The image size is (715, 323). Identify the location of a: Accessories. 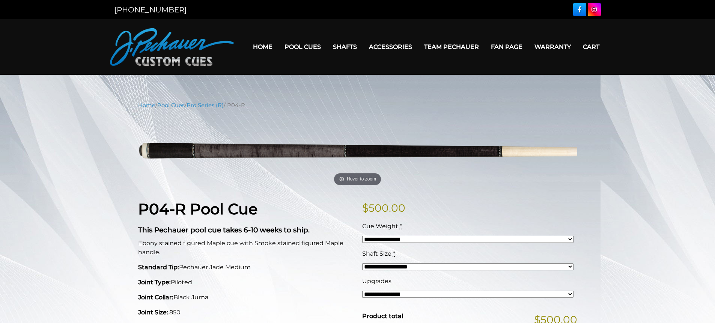
(391, 47).